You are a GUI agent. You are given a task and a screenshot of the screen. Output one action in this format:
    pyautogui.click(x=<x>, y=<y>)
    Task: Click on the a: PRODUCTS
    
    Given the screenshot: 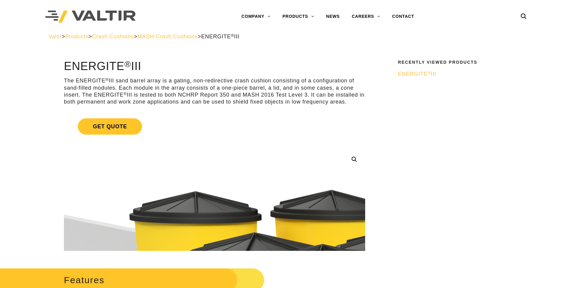 What is the action you would take?
    pyautogui.click(x=298, y=17)
    